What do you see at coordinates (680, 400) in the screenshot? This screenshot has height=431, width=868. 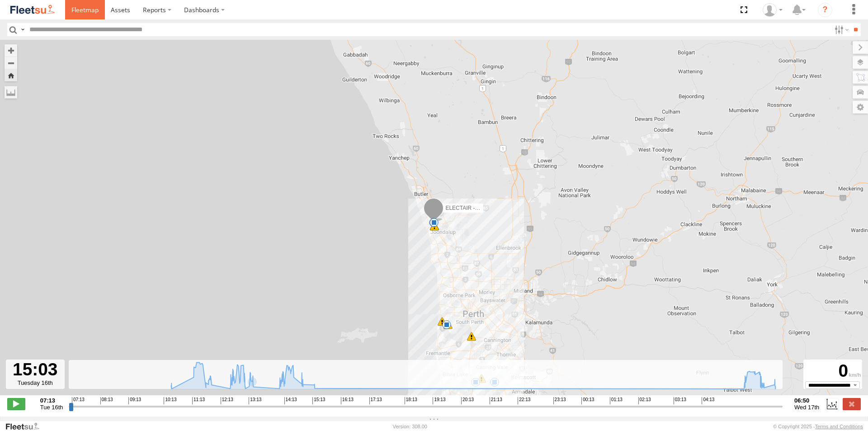 I see `span: 03:13` at bounding box center [680, 400].